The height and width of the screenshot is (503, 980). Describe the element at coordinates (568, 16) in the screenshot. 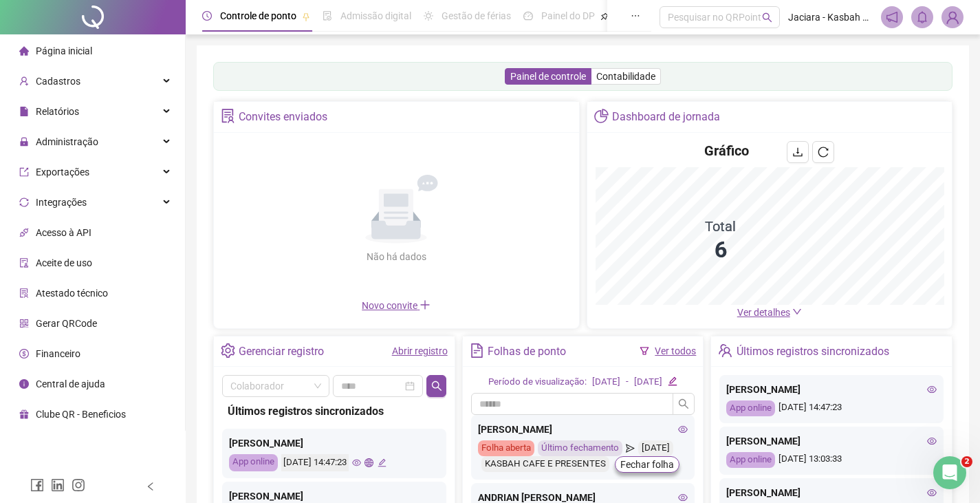

I see `span: Painel do DP` at that location.